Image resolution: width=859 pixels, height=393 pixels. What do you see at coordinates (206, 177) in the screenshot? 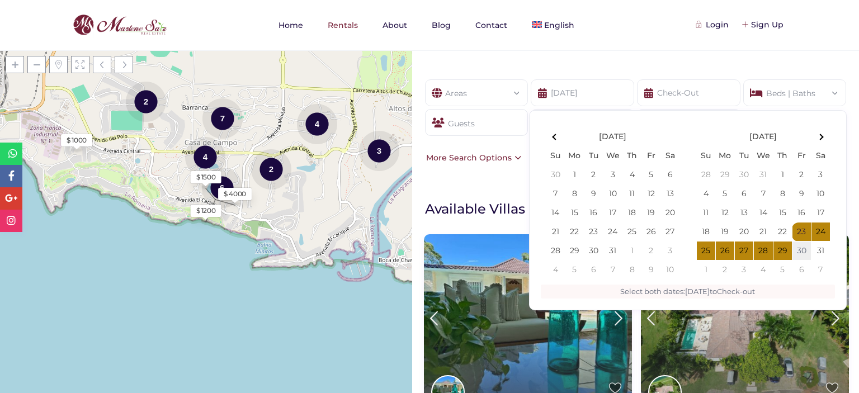
I see `div: $ 1500` at bounding box center [206, 177].